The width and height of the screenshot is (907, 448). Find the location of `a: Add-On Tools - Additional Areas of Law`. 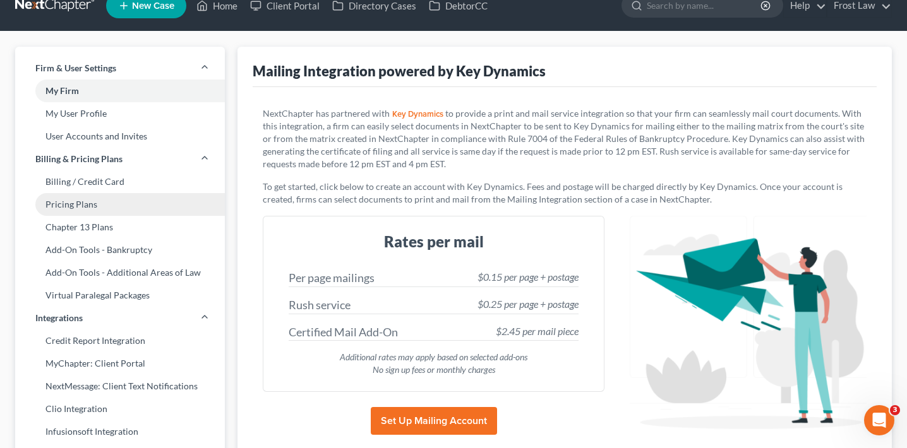

a: Add-On Tools - Additional Areas of Law is located at coordinates (120, 273).